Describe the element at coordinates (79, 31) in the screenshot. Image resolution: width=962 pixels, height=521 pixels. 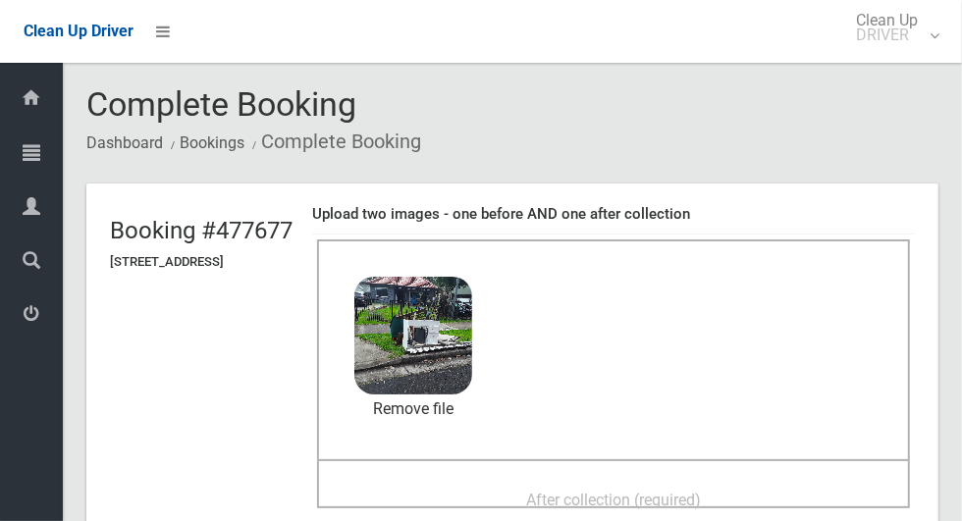
I see `a: Clean Up Driver` at that location.